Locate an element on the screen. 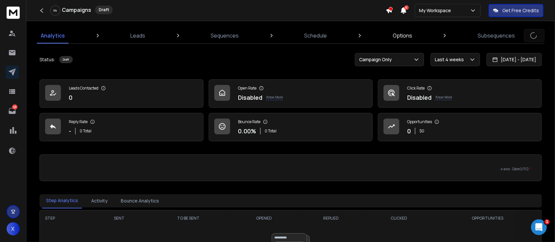 This screenshot has height=242, width=555. p: Open Rate is located at coordinates (247, 88).